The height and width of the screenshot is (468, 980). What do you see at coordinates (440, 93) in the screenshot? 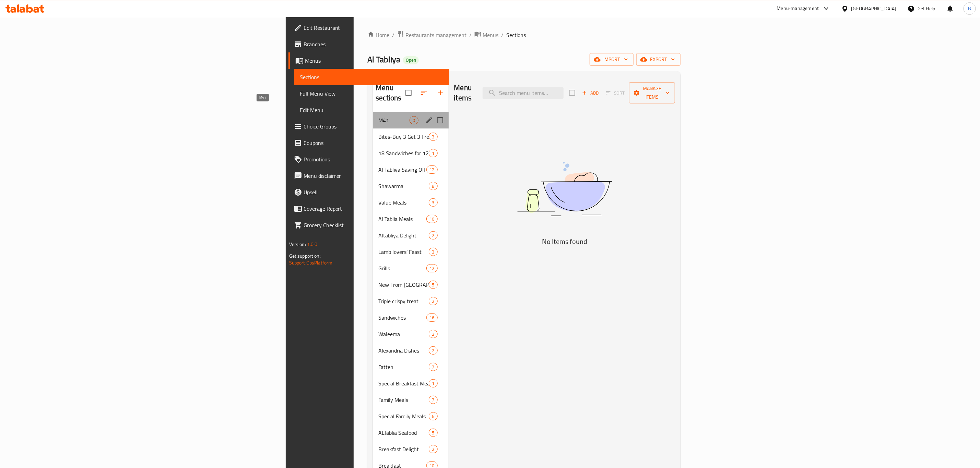
I see `button: Add section` at bounding box center [440, 93].